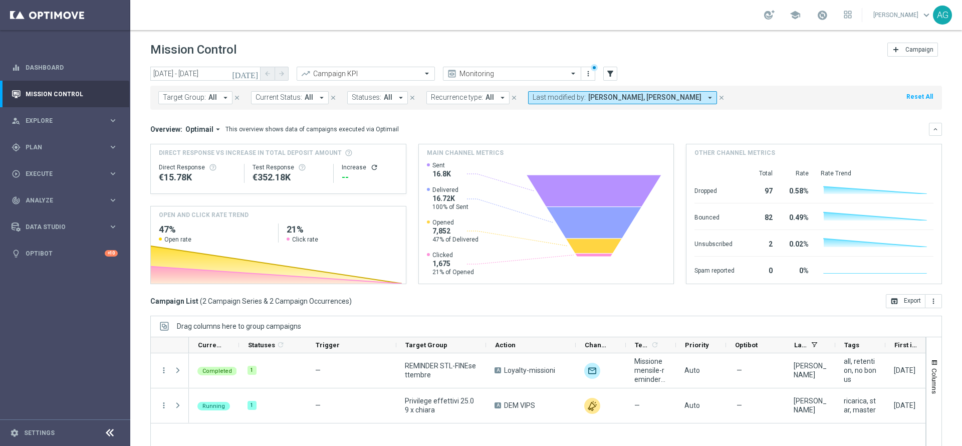 The image size is (962, 446). Describe the element at coordinates (166, 129) in the screenshot. I see `h3: Overview:` at that location.